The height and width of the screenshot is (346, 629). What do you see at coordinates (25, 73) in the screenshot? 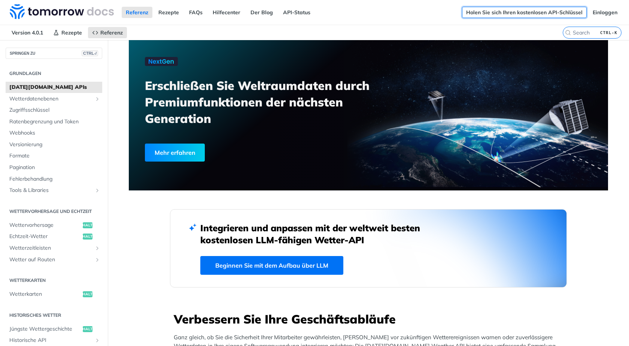
I see `font: Grundlagen` at bounding box center [25, 73].